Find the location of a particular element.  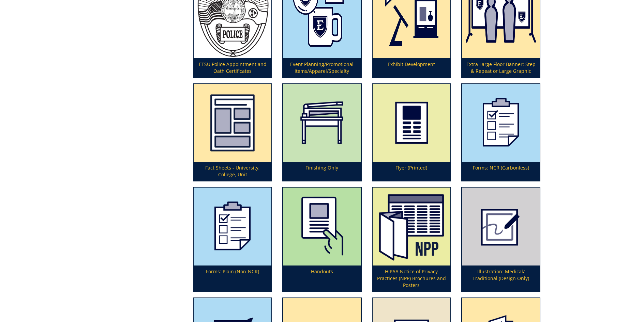

a: Handouts is located at coordinates (322, 239).